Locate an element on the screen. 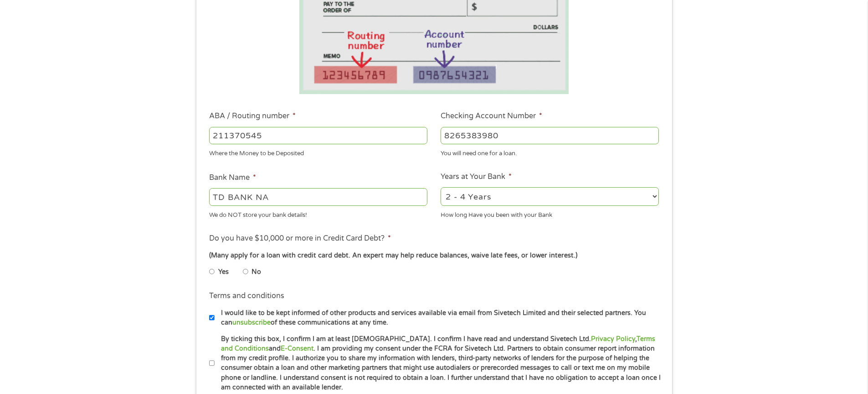 Image resolution: width=868 pixels, height=394 pixels. div: We do NOT store your bank details! is located at coordinates (318, 213).